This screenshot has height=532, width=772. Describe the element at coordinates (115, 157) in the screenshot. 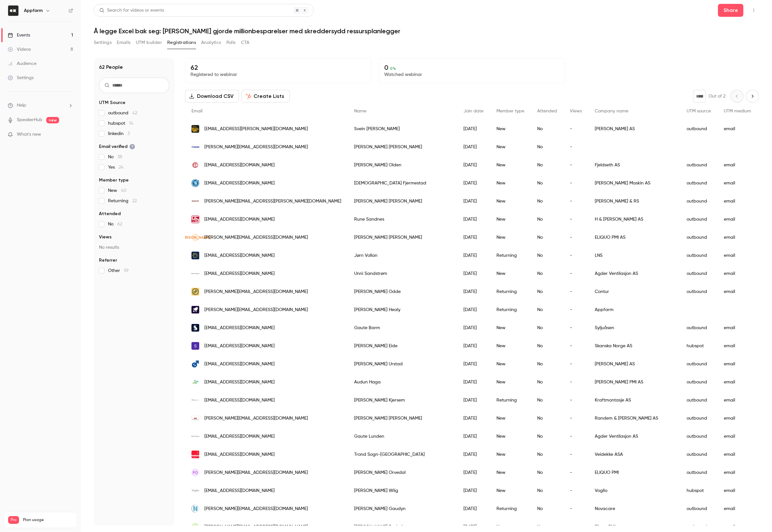

I see `span: No` at that location.